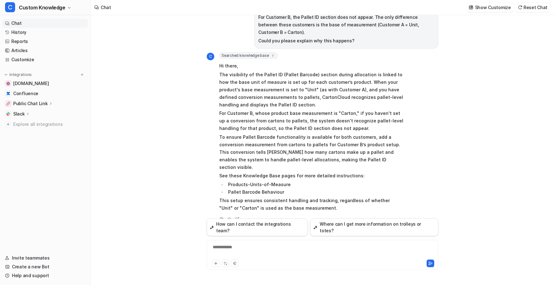 The width and height of the screenshot is (555, 285). What do you see at coordinates (45, 32) in the screenshot?
I see `a: History` at bounding box center [45, 32].